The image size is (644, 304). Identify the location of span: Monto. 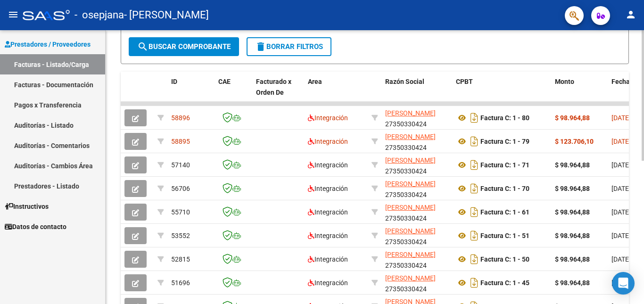
(565, 82).